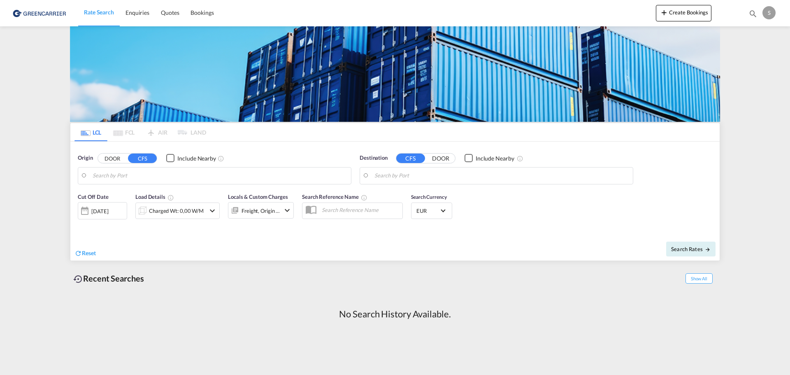 The image size is (790, 375). Describe the element at coordinates (99, 12) in the screenshot. I see `span: Rate Search` at that location.